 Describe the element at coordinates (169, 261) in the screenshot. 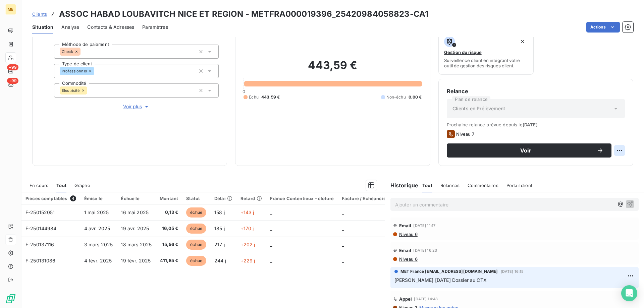

I see `span: 411,85 €` at that location.